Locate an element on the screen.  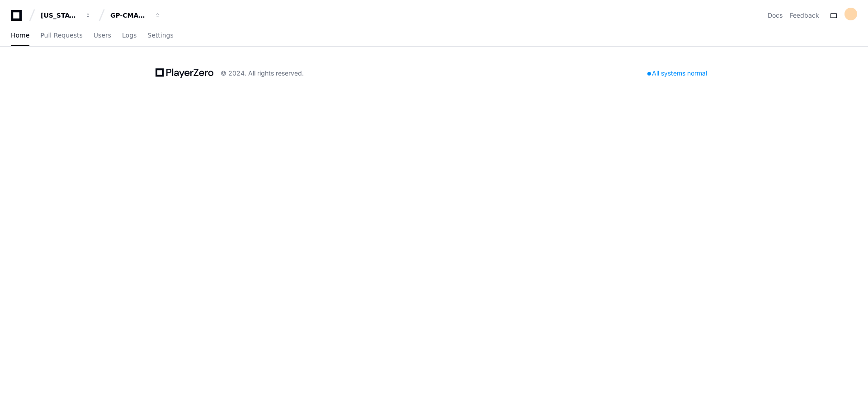
a: Home is located at coordinates (20, 36).